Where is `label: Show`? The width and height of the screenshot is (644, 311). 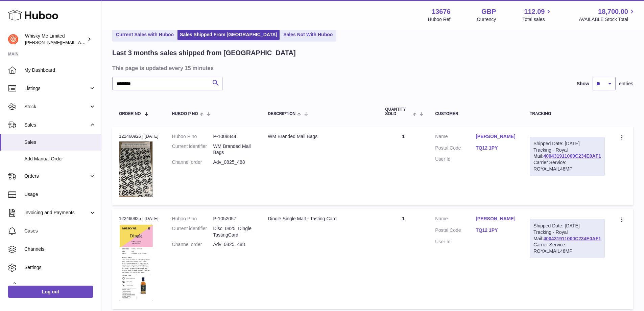
label: Show is located at coordinates (583, 84).